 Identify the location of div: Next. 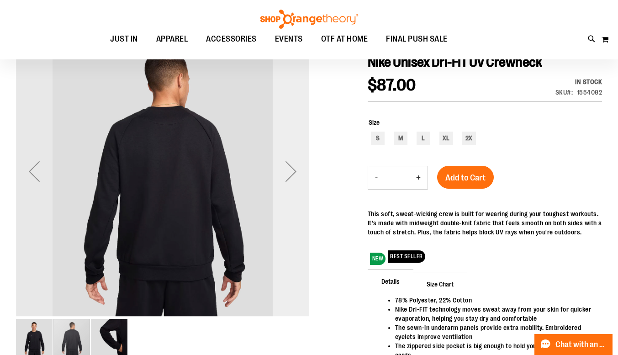
(291, 171).